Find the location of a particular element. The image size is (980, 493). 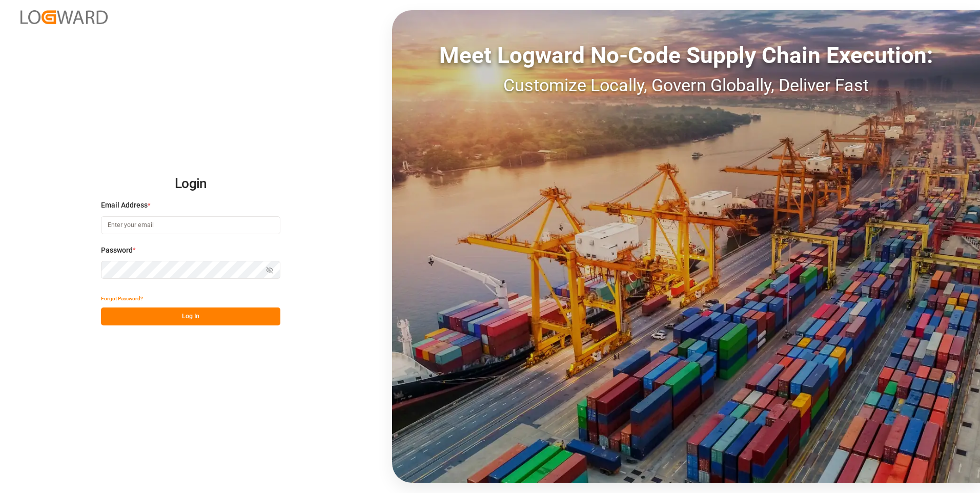

h2: Login is located at coordinates (191, 184).